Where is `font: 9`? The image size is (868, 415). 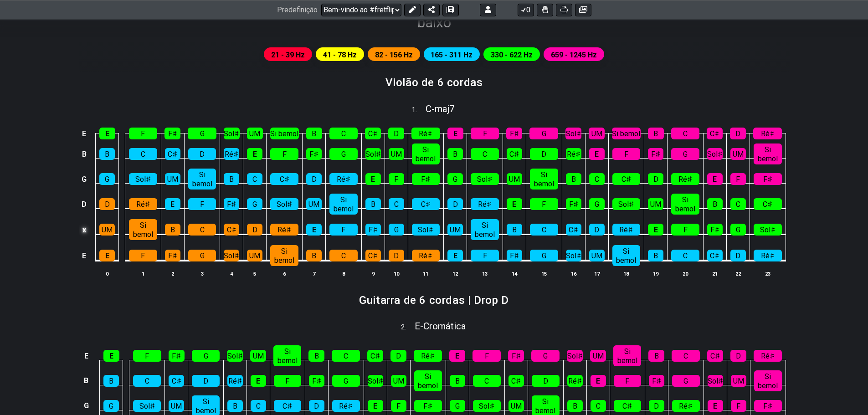
font: 9 is located at coordinates (373, 273).